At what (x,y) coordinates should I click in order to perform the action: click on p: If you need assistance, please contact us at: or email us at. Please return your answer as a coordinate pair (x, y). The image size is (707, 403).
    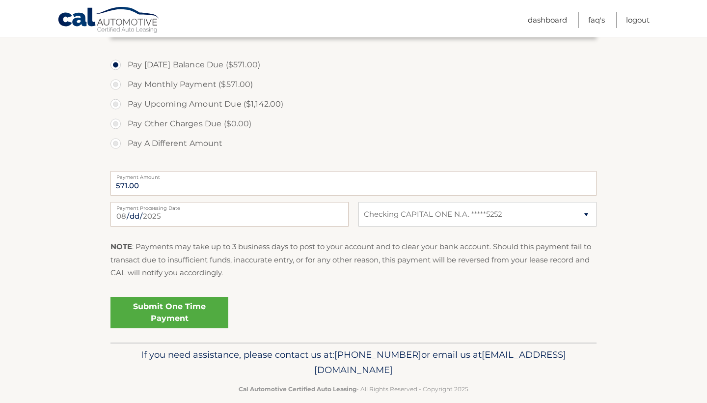
    Looking at the image, I should click on (353, 362).